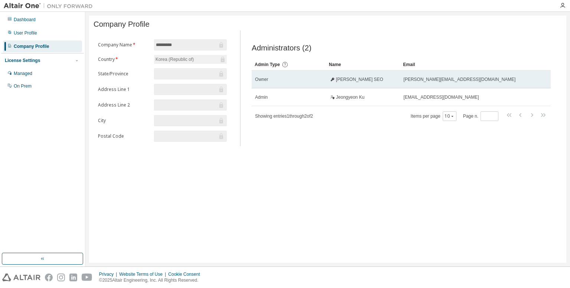 The width and height of the screenshot is (570, 288). I want to click on label: Postal Code, so click(124, 136).